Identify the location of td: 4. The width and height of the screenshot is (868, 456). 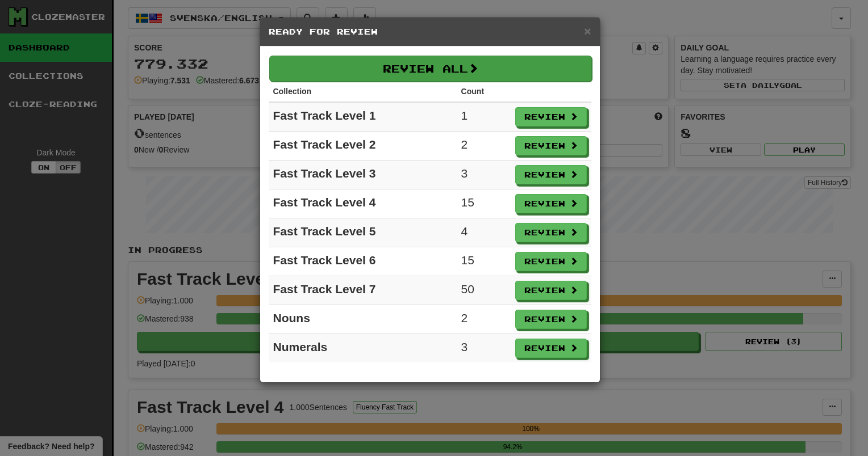
(483, 232).